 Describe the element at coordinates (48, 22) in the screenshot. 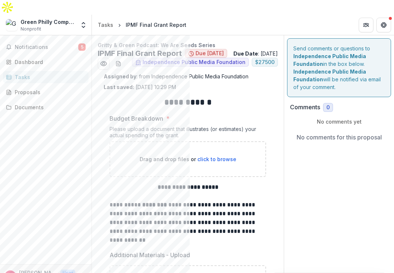

I see `div: Green Philly Company` at that location.